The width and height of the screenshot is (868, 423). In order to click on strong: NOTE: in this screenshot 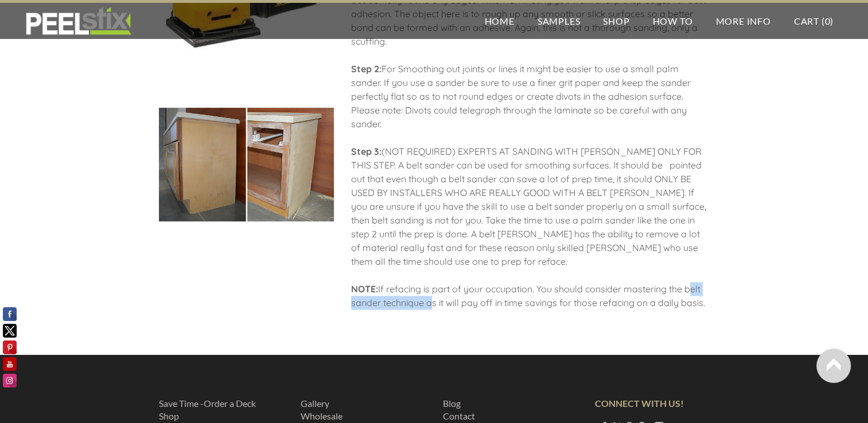, I will do `click(364, 289)`.